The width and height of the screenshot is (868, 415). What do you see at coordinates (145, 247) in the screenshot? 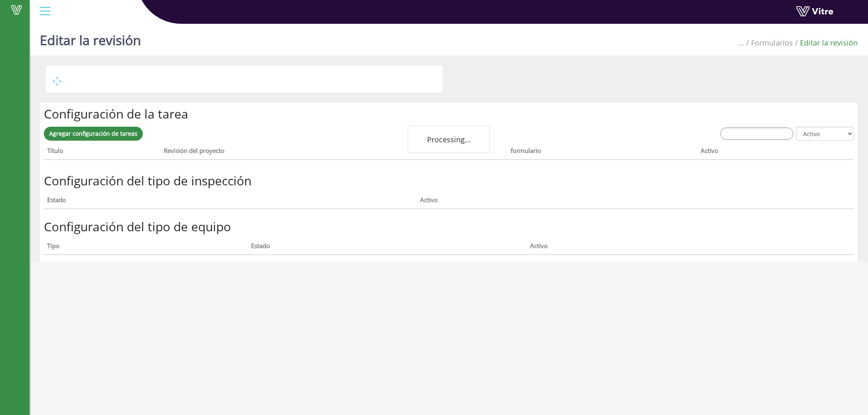
I see `th: Tipo` at bounding box center [145, 247].